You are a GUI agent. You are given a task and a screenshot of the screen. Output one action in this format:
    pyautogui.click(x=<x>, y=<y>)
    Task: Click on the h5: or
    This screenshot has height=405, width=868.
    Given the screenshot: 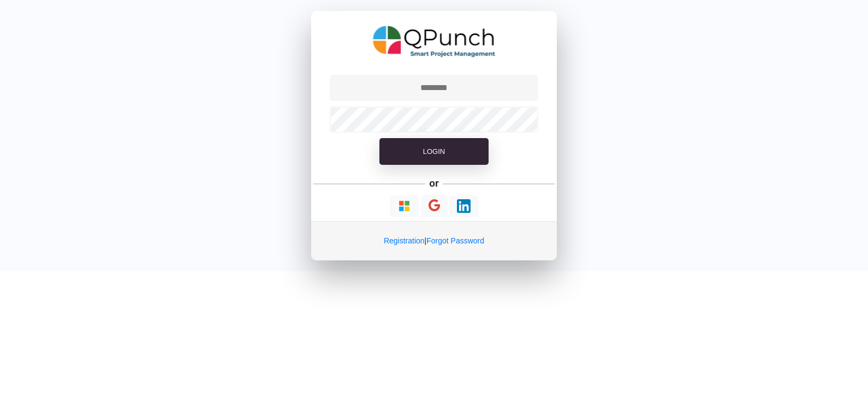 What is the action you would take?
    pyautogui.click(x=434, y=183)
    